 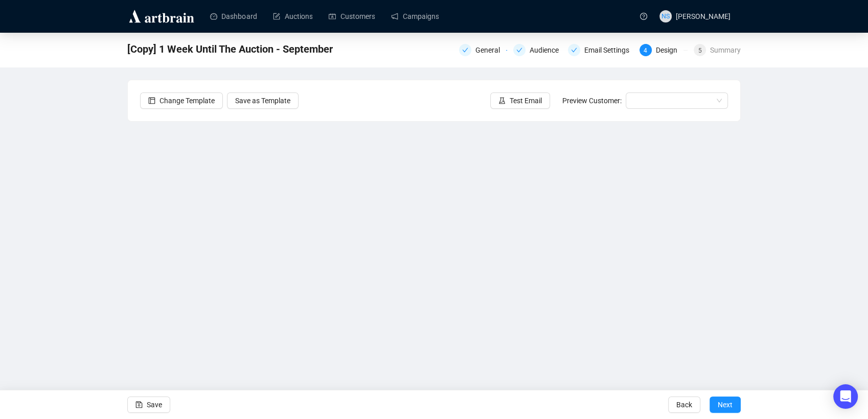 I want to click on span: Back, so click(x=684, y=404).